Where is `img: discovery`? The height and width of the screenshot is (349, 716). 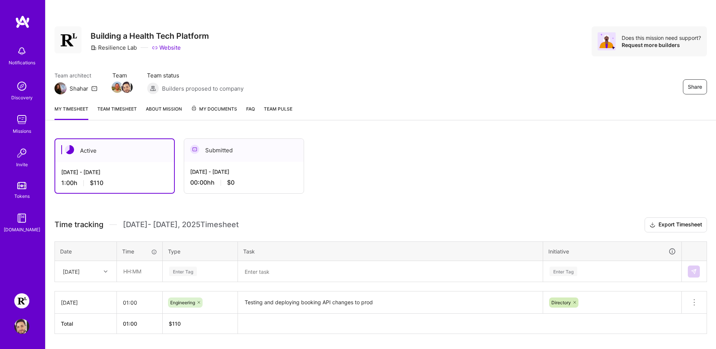
img: discovery is located at coordinates (22, 86).